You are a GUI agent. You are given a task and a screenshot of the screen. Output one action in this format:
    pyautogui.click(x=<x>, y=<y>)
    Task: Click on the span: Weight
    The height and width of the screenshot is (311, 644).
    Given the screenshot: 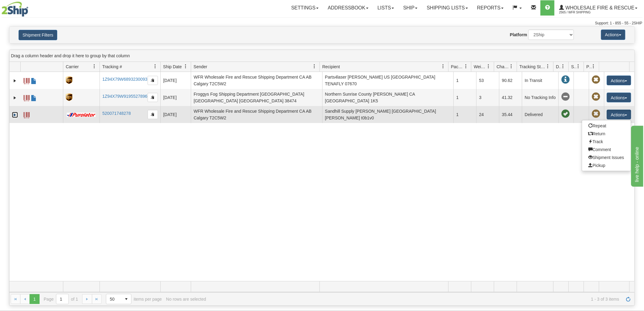 What is the action you would take?
    pyautogui.click(x=480, y=67)
    